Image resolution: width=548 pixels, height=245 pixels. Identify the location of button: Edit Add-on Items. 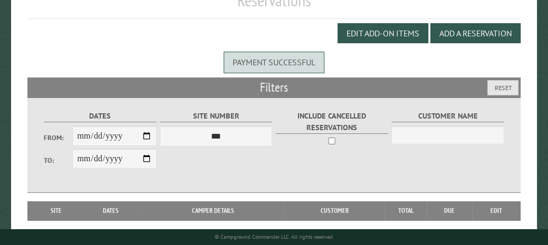
(383, 33).